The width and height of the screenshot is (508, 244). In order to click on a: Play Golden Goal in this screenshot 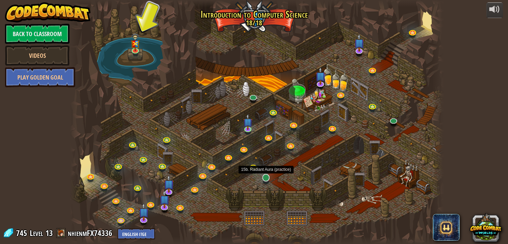, I will do `click(40, 77)`.